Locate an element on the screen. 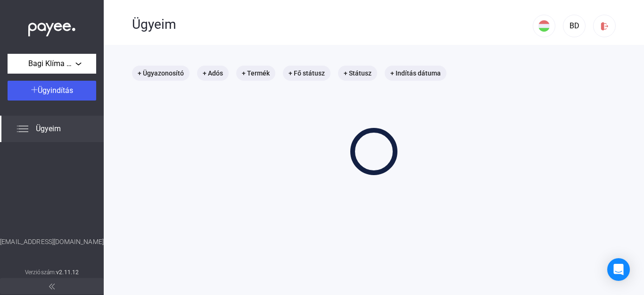 The height and width of the screenshot is (295, 644). button: BD is located at coordinates (574, 26).